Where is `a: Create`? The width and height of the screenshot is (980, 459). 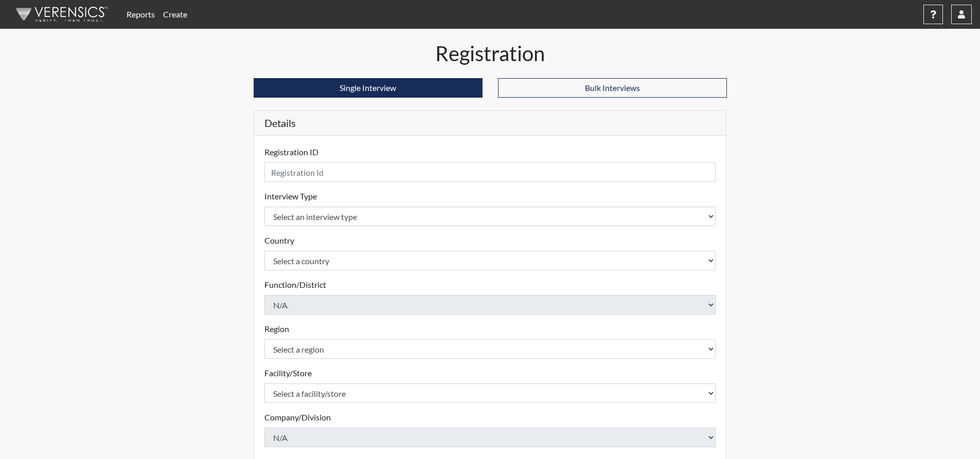
a: Create is located at coordinates (175, 14).